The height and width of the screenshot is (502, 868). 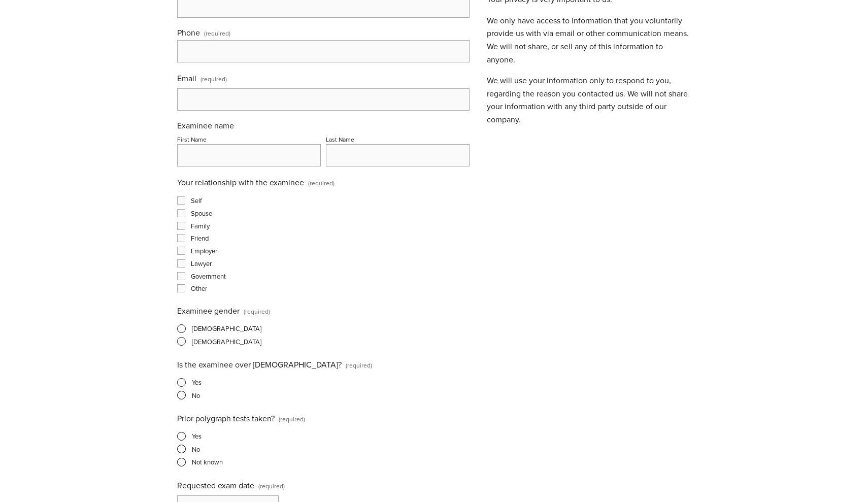 I want to click on span: Employer, so click(x=204, y=251).